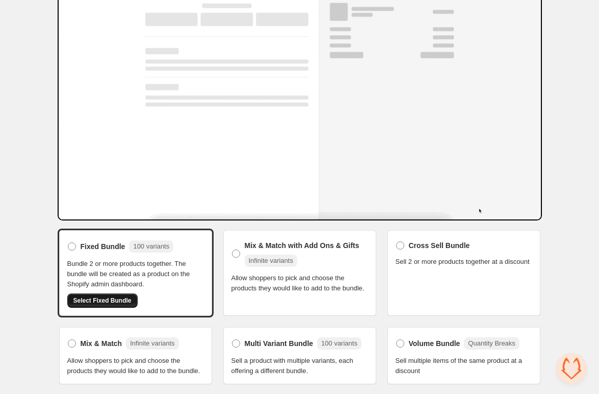 The width and height of the screenshot is (599, 394). What do you see at coordinates (302, 245) in the screenshot?
I see `span: Mix & Match with Add Ons & Gifts` at bounding box center [302, 245].